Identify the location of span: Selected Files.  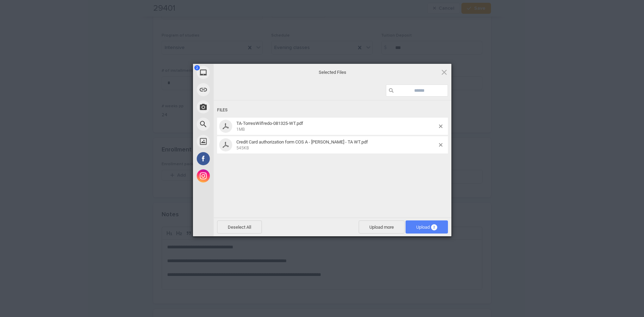
(333, 72).